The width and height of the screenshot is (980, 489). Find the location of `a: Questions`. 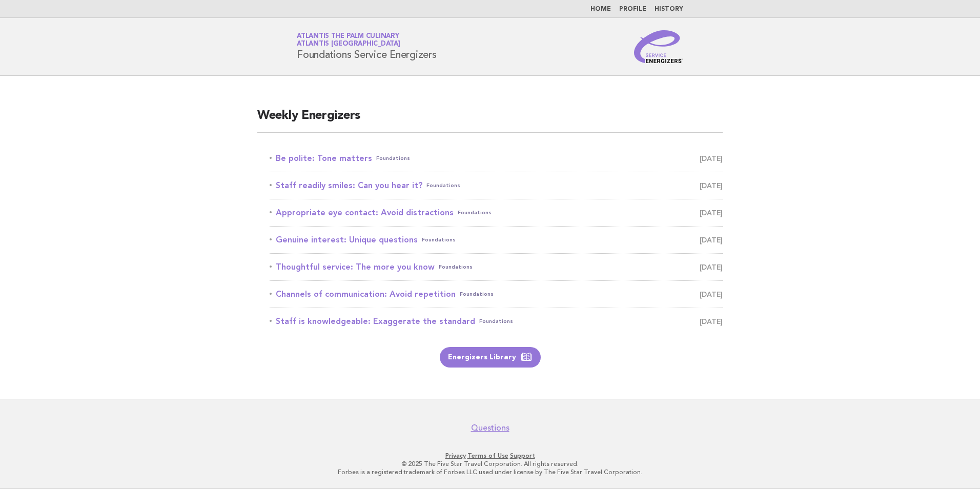

a: Questions is located at coordinates (490, 428).